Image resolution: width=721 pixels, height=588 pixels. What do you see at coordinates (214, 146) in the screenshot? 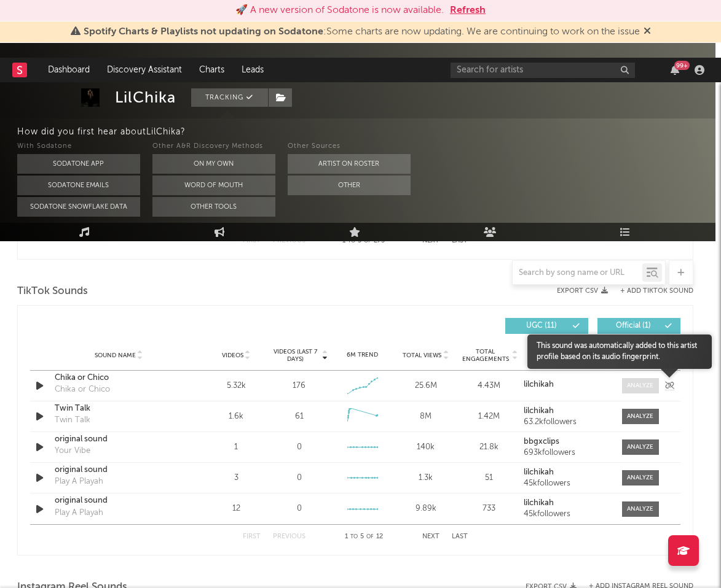
I see `div: Other A&R Discovery Methods` at bounding box center [214, 146].